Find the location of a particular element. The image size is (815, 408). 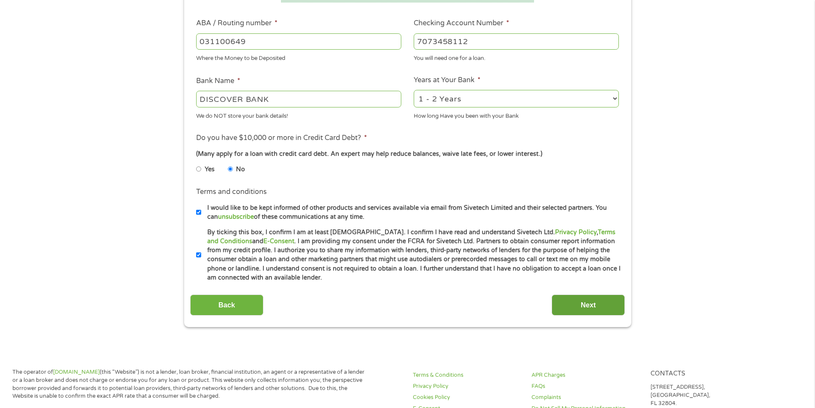

label: Terms and conditions is located at coordinates (231, 192).